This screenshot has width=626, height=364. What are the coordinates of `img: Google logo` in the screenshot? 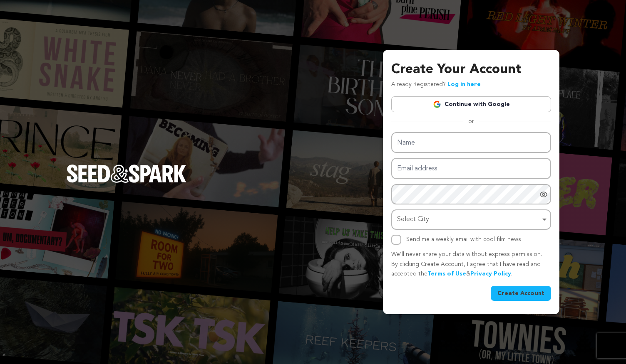 It's located at (437, 104).